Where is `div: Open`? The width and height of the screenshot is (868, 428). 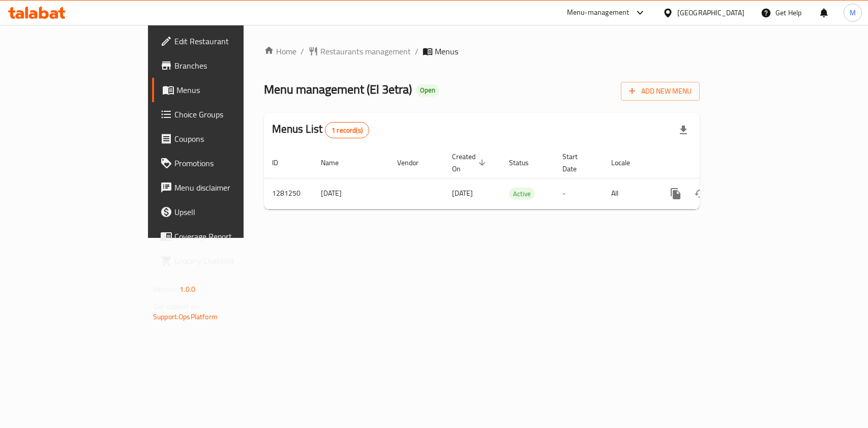 div: Open is located at coordinates (428, 91).